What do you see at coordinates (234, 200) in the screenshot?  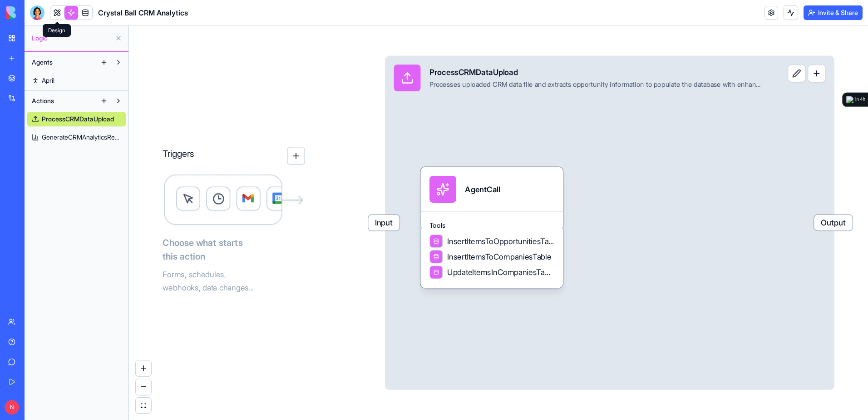 I see `img: Logic` at bounding box center [234, 200].